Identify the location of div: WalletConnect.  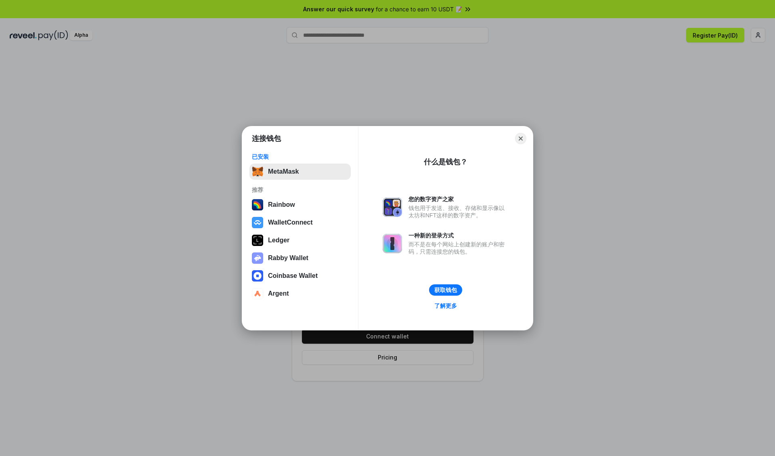
(290, 223).